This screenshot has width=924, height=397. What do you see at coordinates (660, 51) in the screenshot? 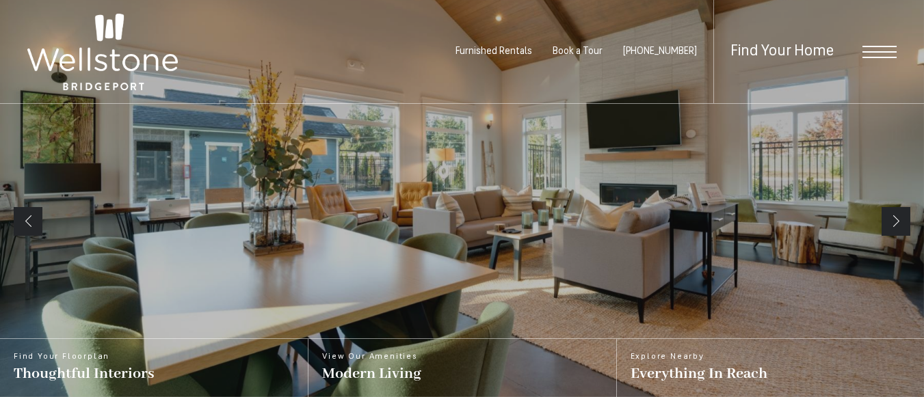
I see `a: Call Us at (253) 642-8681` at bounding box center [660, 51].